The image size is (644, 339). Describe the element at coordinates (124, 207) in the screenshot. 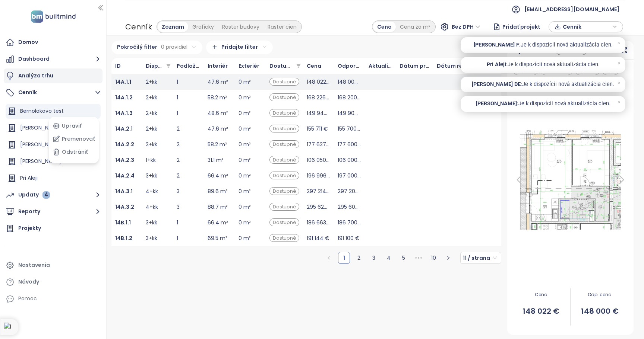

I see `a: 14A.3.2` at that location.